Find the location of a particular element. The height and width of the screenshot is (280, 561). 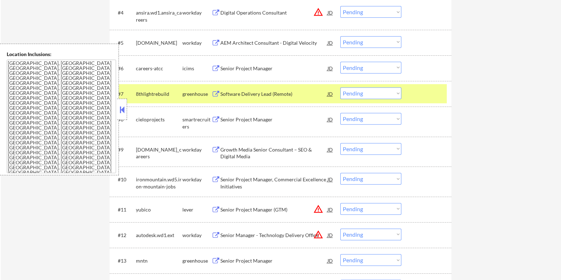

div: #12 is located at coordinates (124, 235).